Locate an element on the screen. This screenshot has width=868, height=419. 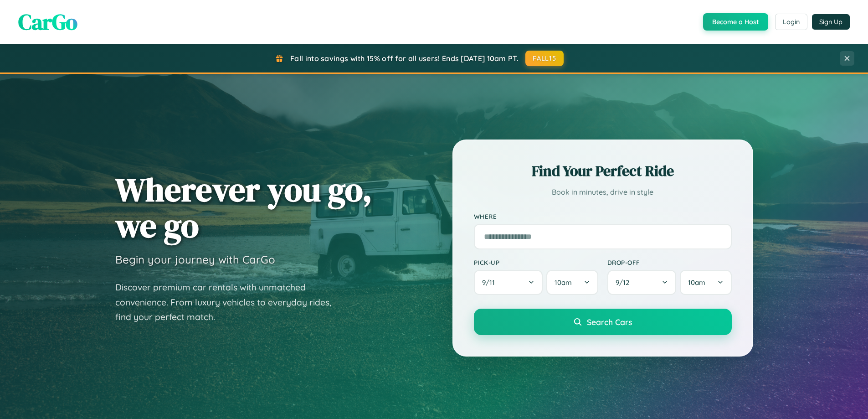
button: FALL15 is located at coordinates (545, 58).